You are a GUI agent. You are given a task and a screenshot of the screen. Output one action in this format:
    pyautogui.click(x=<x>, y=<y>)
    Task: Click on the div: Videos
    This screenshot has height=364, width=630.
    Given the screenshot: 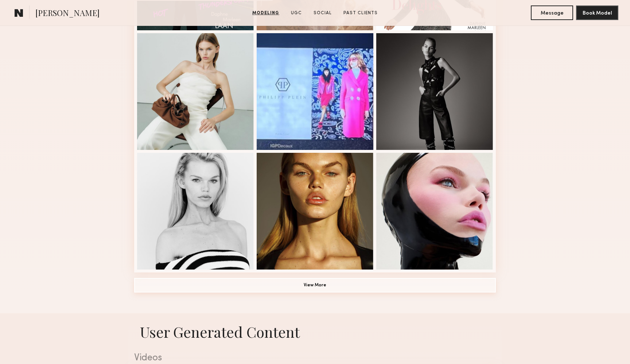 What is the action you would take?
    pyautogui.click(x=315, y=358)
    